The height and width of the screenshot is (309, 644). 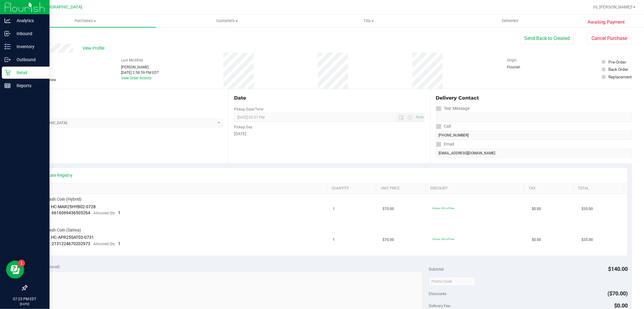 I want to click on div: Back Order, so click(x=618, y=69).